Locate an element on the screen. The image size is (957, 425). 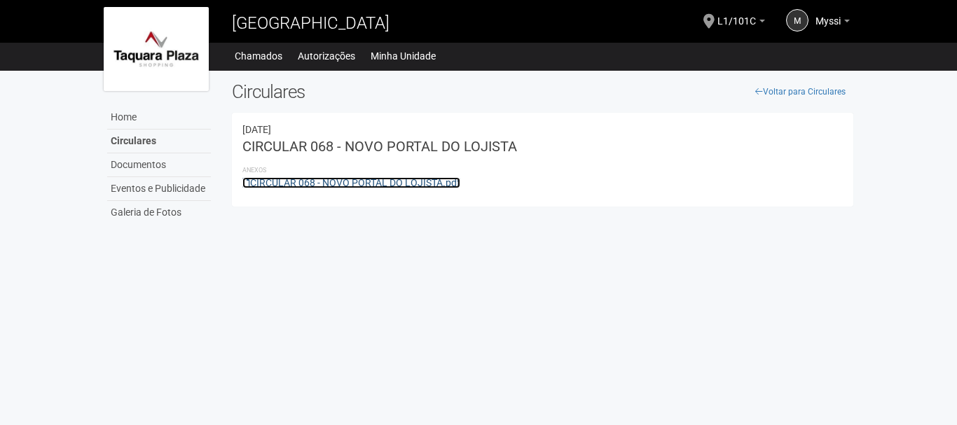
h2: Circulares is located at coordinates (542, 92).